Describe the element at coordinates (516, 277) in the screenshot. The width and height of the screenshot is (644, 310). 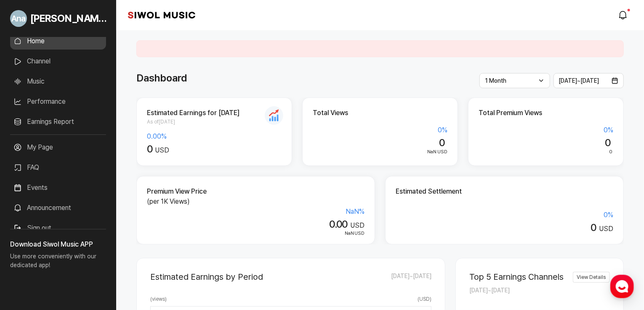
I see `h2: Top 5 Earnings Channels` at that location.